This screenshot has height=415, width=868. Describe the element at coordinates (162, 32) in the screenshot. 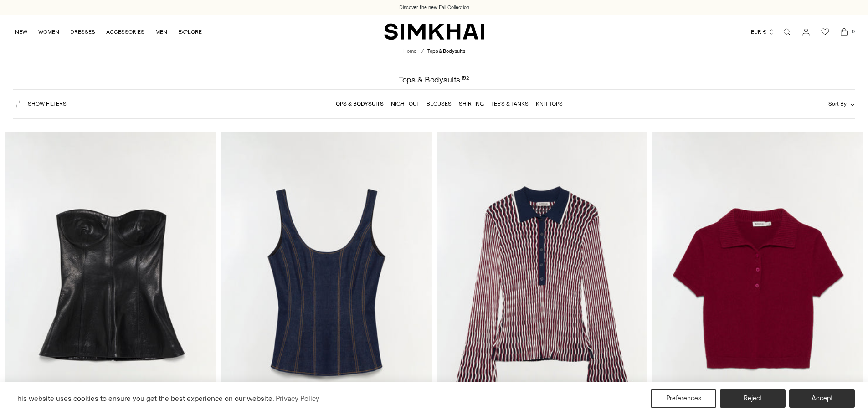

I see `a: MEN` at that location.